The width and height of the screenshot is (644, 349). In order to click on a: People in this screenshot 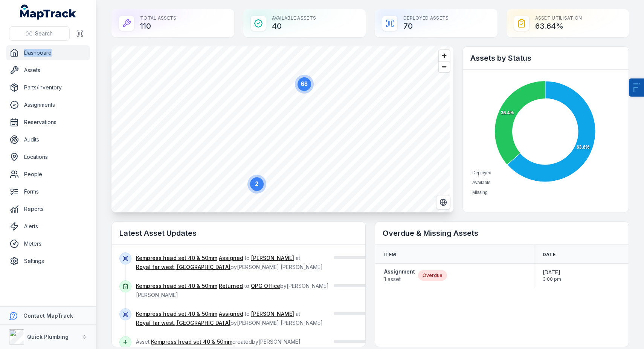, I will do `click(48, 174)`.